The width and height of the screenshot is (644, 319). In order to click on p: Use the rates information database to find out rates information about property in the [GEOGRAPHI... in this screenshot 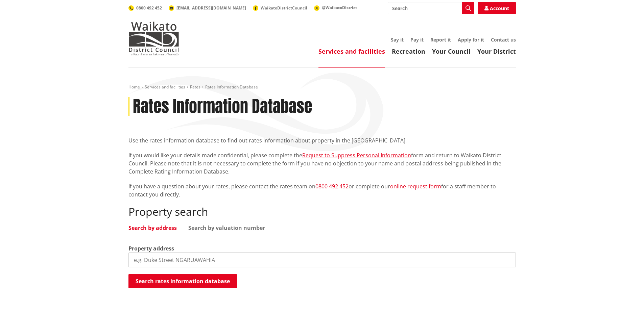, I will do `click(322, 141)`.